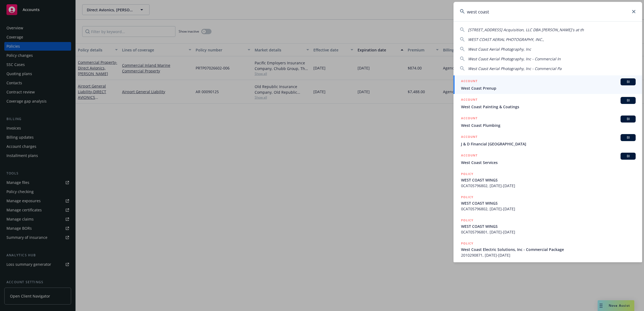 This screenshot has height=311, width=644. I want to click on span: West Coast Painting & Coatings, so click(548, 107).